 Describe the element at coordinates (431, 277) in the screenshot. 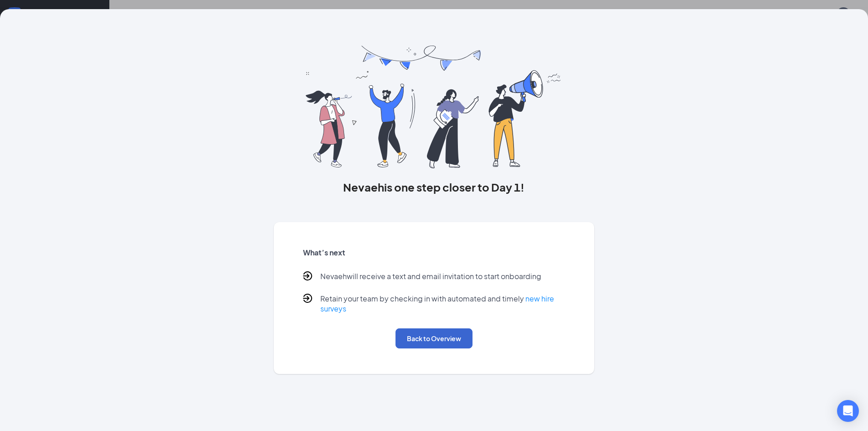

I see `p: Nevaeh will receive a text and email invitation to start onboarding` at that location.